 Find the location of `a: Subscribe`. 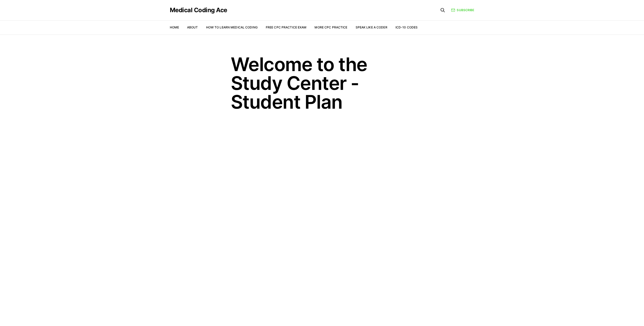

a: Subscribe is located at coordinates (462, 10).